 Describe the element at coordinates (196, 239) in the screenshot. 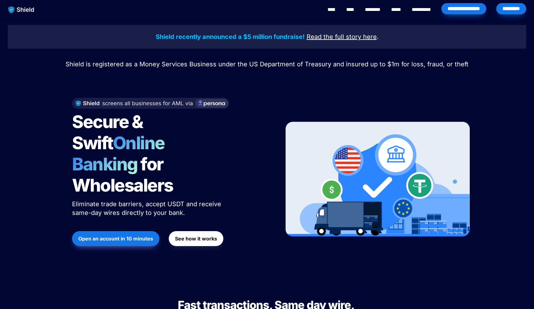

I see `a: See how it works` at that location.